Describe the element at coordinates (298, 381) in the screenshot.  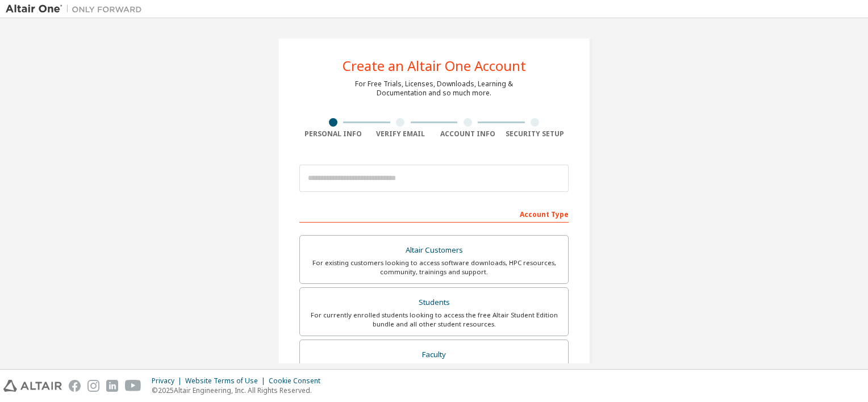
I see `div: Cookie Consent` at that location.